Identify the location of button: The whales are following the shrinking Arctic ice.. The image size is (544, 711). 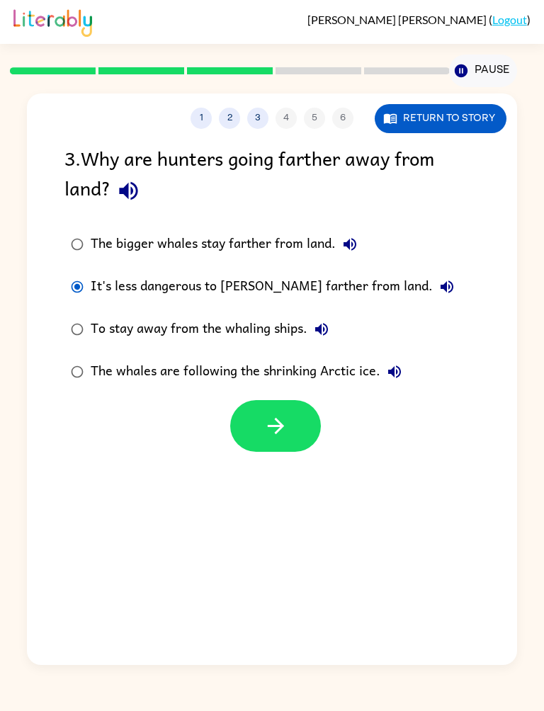
(395, 372).